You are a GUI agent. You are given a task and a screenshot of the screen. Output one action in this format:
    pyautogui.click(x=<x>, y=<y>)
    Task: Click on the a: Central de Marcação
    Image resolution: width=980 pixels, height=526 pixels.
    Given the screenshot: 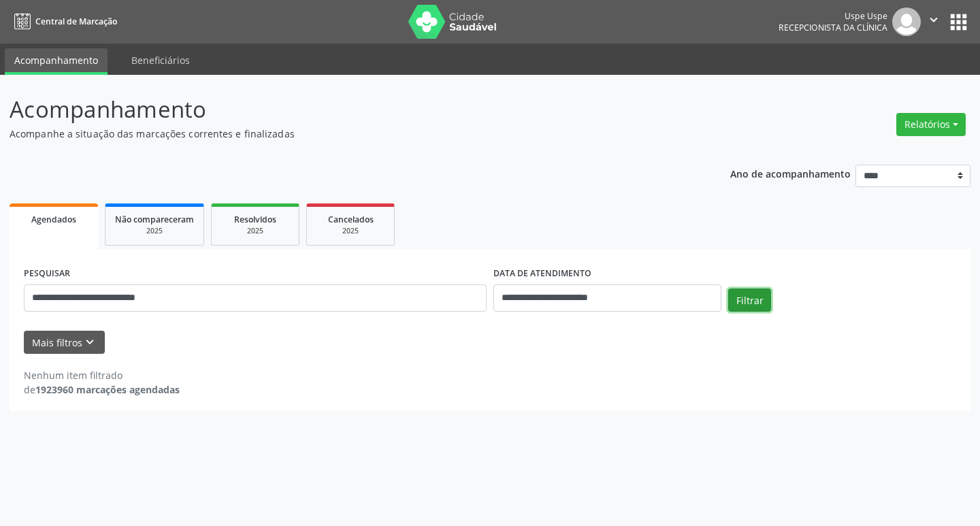 What is the action you would take?
    pyautogui.click(x=63, y=21)
    